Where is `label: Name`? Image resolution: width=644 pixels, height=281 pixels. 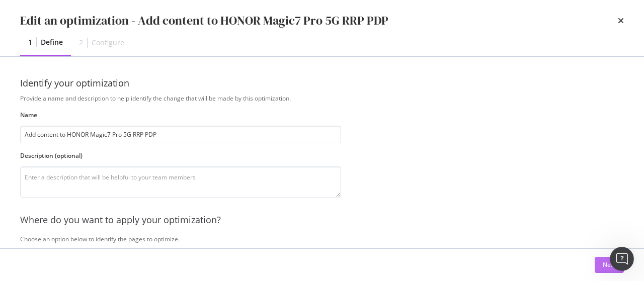 label: Name is located at coordinates (180, 114).